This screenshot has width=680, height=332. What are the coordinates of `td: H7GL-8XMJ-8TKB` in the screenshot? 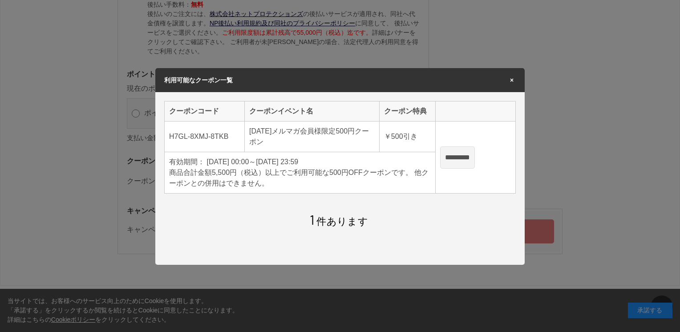 It's located at (205, 137).